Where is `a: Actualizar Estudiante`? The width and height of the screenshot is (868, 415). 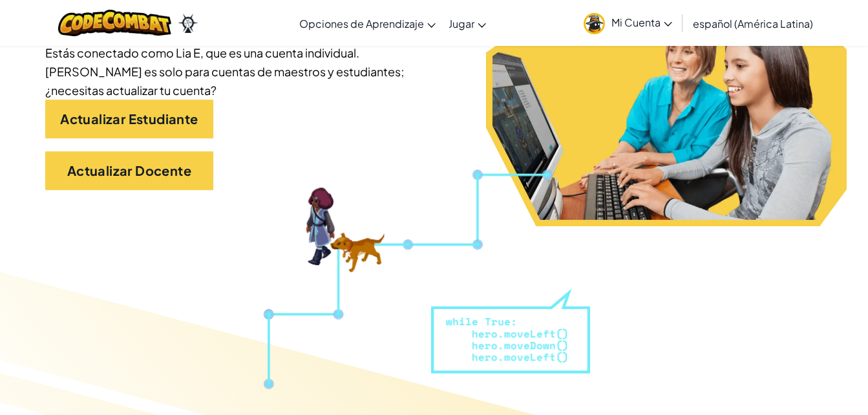 a: Actualizar Estudiante is located at coordinates (129, 119).